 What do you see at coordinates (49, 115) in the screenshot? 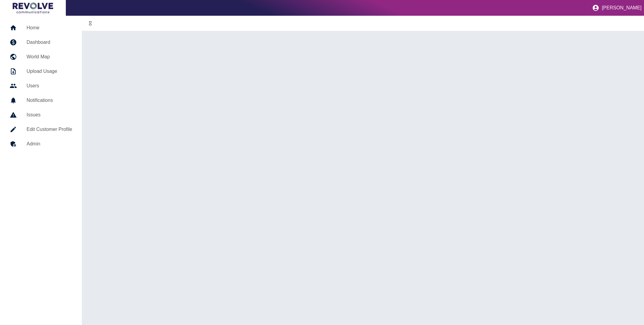
I see `h5: Issues` at bounding box center [49, 115].